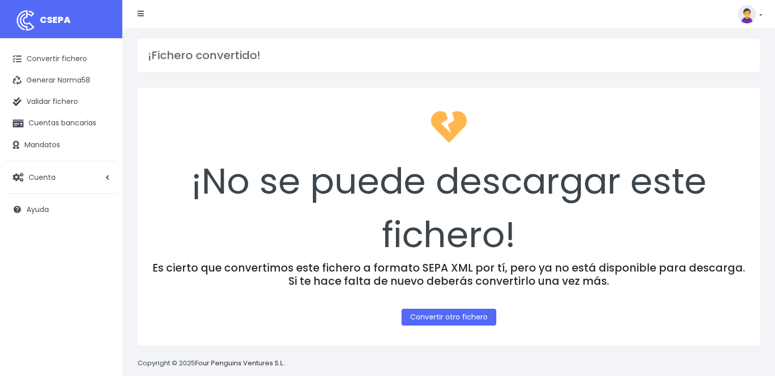 This screenshot has height=376, width=775. What do you see at coordinates (449, 181) in the screenshot?
I see `div: ¡No se puede descargar este fichero!` at bounding box center [449, 181].